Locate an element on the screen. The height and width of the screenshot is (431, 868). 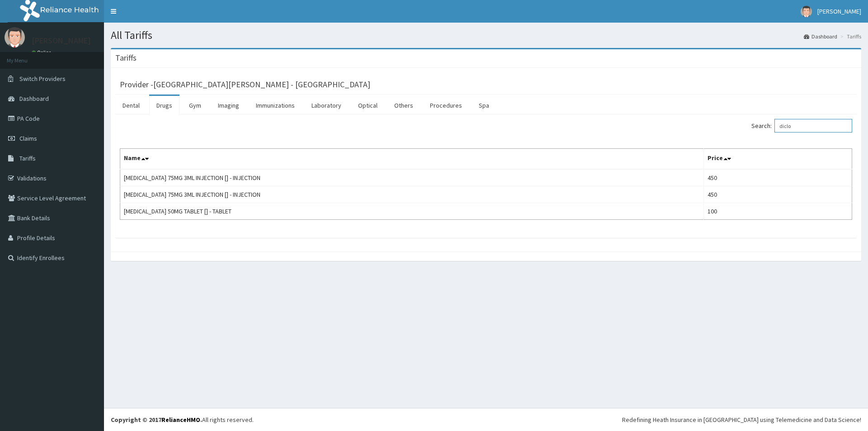
a: Gym is located at coordinates (195, 105).